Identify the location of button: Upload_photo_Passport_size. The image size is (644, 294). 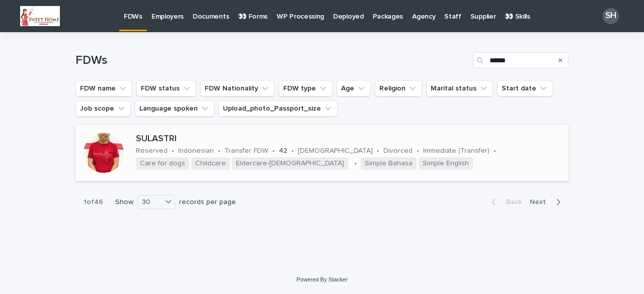
(278, 108).